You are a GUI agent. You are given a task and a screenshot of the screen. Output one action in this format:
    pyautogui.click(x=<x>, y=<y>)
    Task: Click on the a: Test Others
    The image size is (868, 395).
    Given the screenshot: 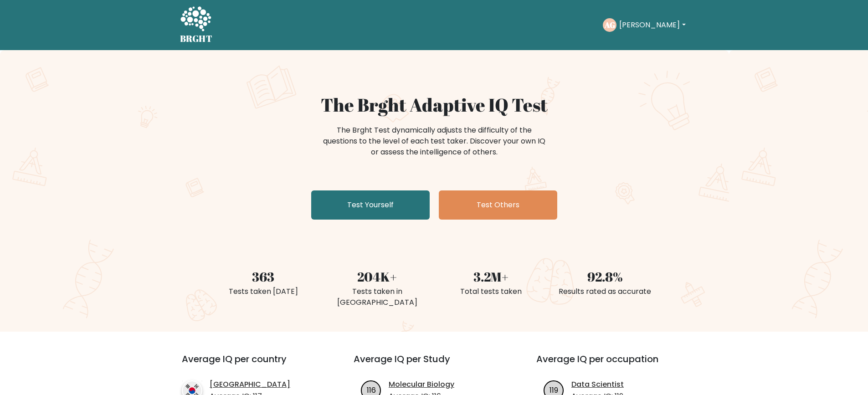 What is the action you would take?
    pyautogui.click(x=498, y=205)
    